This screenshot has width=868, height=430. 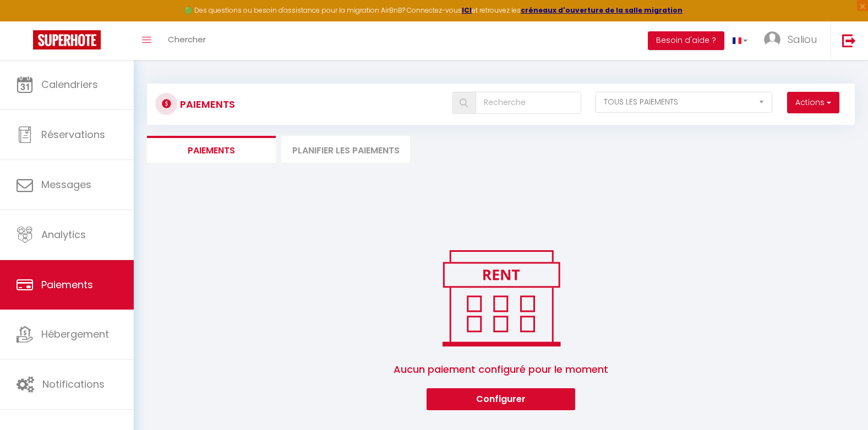 I want to click on button: Actions, so click(x=813, y=103).